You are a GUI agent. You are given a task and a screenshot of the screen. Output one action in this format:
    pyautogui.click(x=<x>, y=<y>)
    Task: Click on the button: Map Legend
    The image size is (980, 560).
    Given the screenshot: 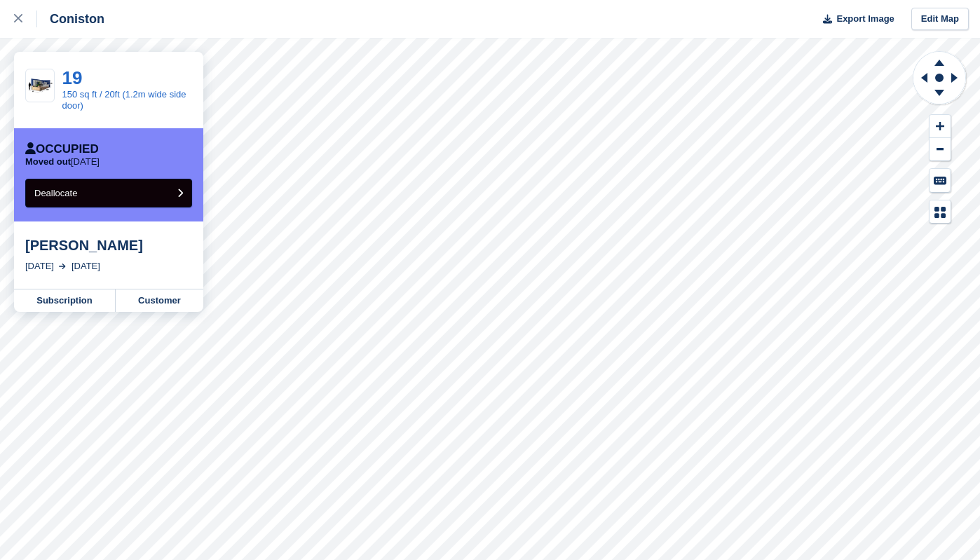 What is the action you would take?
    pyautogui.click(x=941, y=211)
    